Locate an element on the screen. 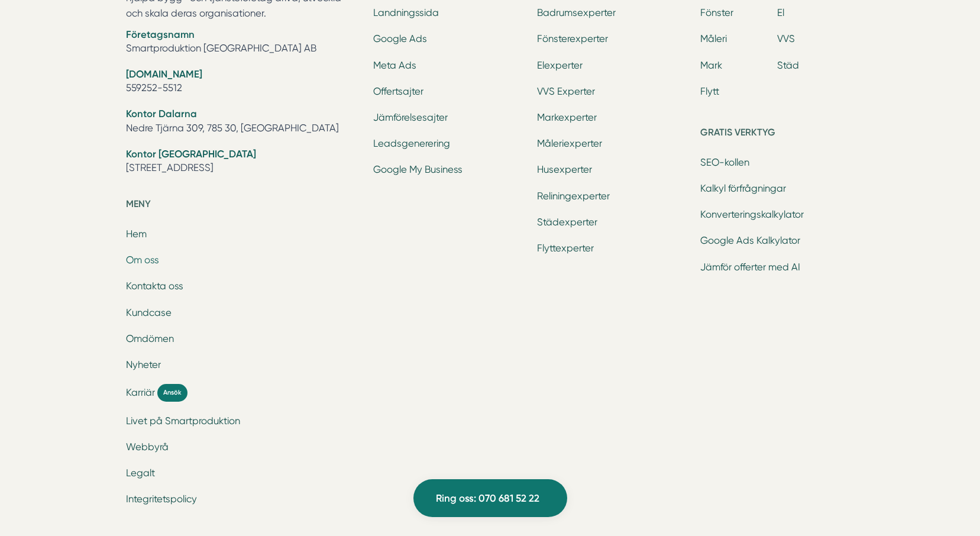 This screenshot has width=980, height=536. a: Kalkyl förfrågningar is located at coordinates (743, 188).